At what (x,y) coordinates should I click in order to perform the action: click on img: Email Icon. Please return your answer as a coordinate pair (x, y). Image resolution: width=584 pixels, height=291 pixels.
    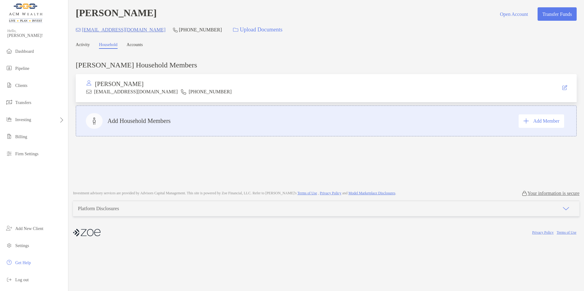
    Looking at the image, I should click on (78, 30).